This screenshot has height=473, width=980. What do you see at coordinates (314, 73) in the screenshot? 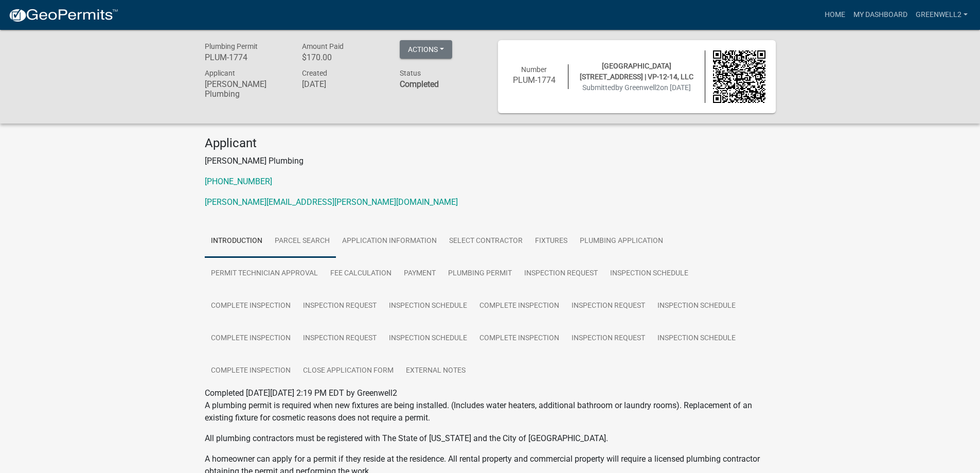
I see `span: Created` at bounding box center [314, 73].